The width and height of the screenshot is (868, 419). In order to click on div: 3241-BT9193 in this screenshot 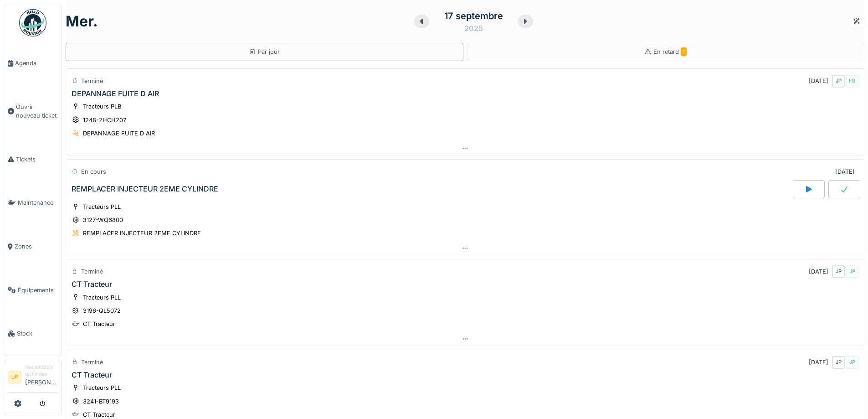, I will do `click(101, 402)`.